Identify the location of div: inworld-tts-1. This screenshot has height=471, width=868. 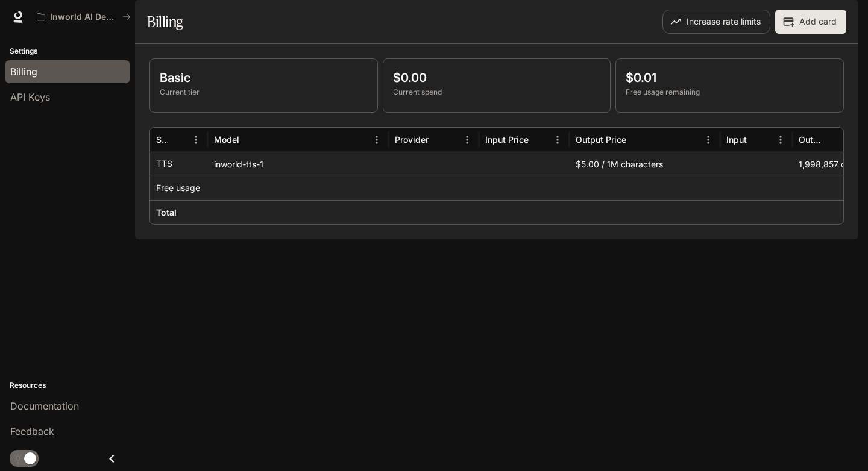
(298, 164).